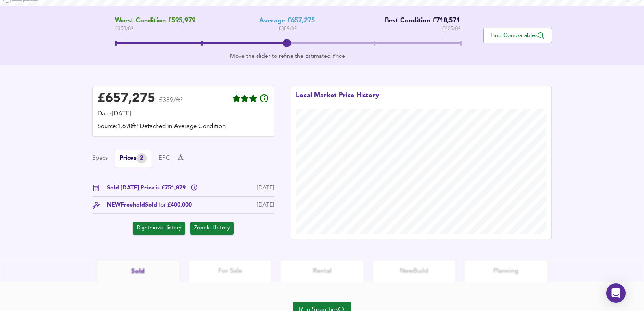 The width and height of the screenshot is (644, 311). What do you see at coordinates (212, 228) in the screenshot?
I see `button: Zoopla History` at bounding box center [212, 228].